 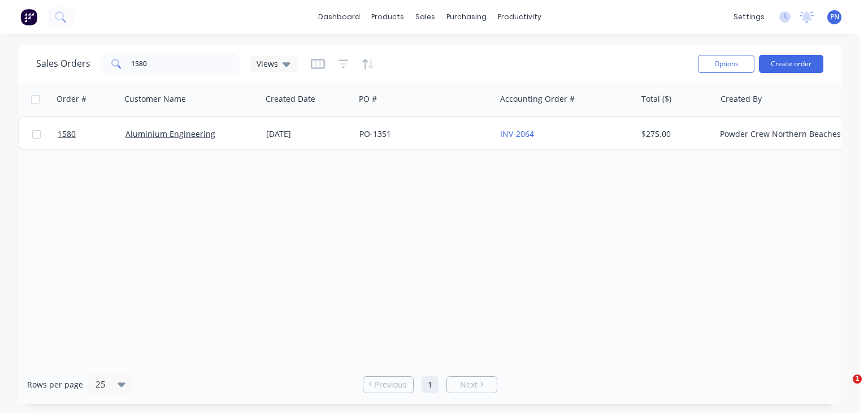 I want to click on span: 1580, so click(x=67, y=134).